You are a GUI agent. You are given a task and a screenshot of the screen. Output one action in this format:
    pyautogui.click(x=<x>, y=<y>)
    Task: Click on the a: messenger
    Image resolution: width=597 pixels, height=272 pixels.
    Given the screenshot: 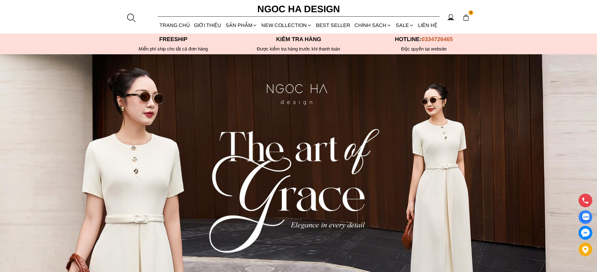 What is the action you would take?
    pyautogui.click(x=585, y=232)
    